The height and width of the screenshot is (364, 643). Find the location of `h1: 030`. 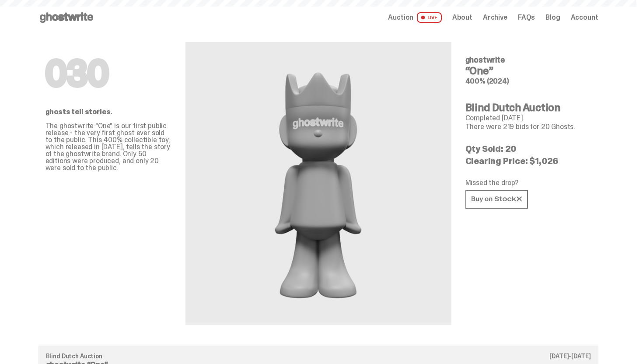

h1: 030 is located at coordinates (109, 73).